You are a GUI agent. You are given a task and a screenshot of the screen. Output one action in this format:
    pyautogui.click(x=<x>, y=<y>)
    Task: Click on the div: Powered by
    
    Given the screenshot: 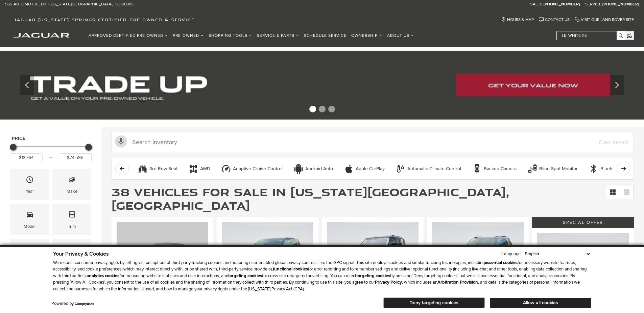 What is the action you would take?
    pyautogui.click(x=73, y=304)
    